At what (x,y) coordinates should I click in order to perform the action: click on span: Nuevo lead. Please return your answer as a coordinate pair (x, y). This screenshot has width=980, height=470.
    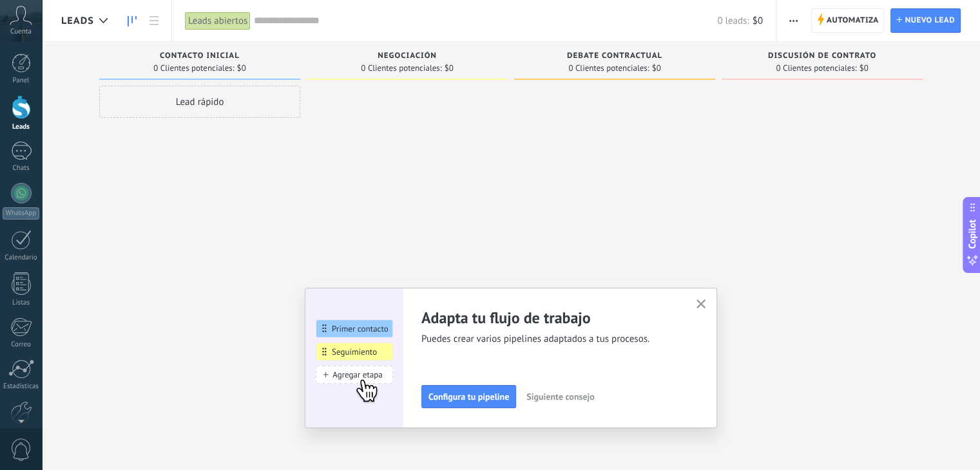
    Looking at the image, I should click on (929, 21).